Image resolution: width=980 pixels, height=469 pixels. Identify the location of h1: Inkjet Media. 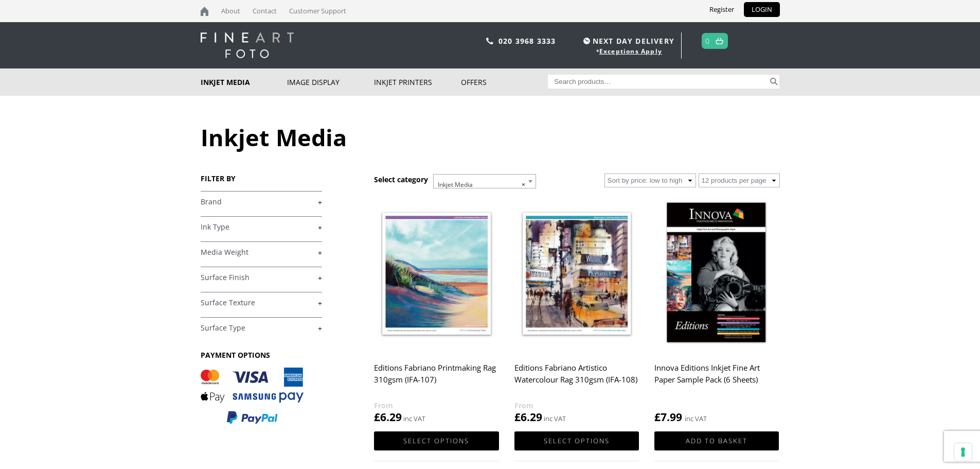
(490, 137).